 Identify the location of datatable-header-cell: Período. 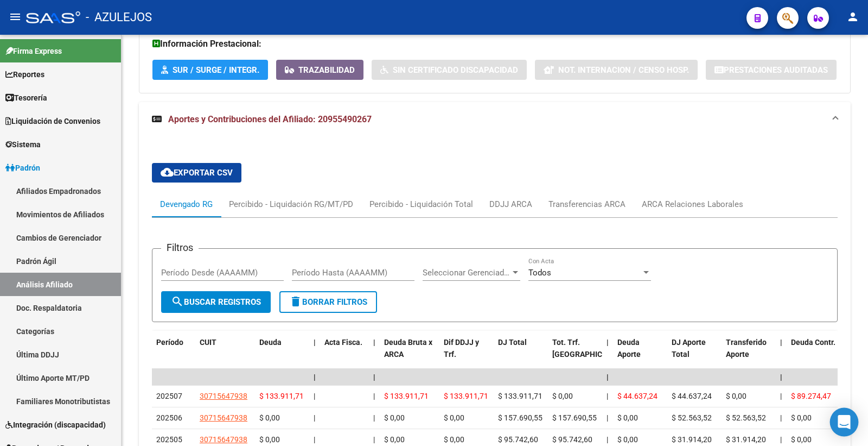
(173, 355).